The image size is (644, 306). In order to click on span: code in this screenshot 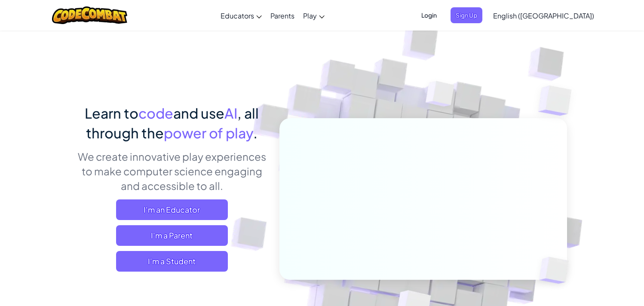, I will do `click(156, 113)`.